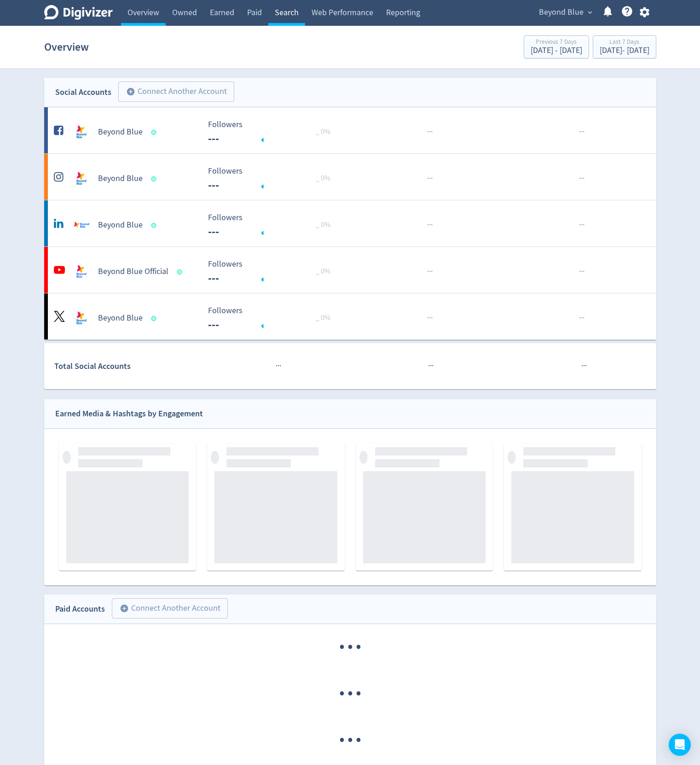 The height and width of the screenshot is (765, 700). I want to click on span: Beyond Blue, so click(561, 12).